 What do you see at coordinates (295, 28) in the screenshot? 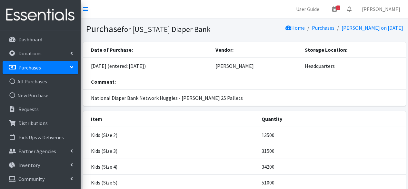
I see `a: Home` at bounding box center [295, 28].